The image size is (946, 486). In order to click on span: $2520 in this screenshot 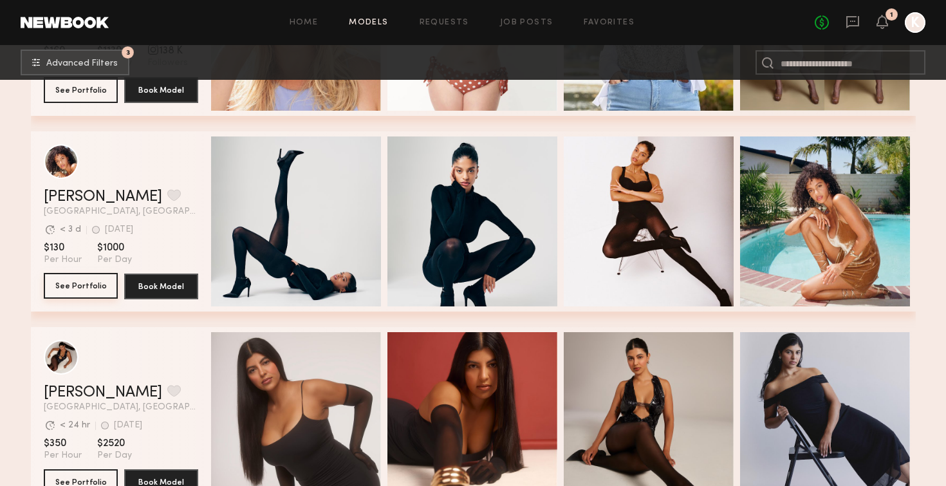, I will do `click(115, 444)`.